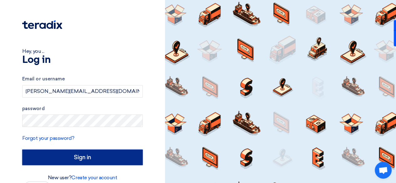  Describe the element at coordinates (94, 177) in the screenshot. I see `a: Create your account` at that location.